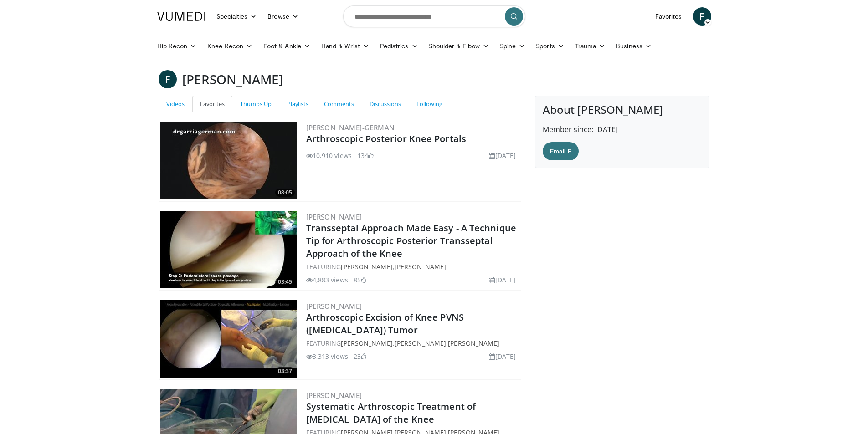 Image resolution: width=868 pixels, height=434 pixels. Describe the element at coordinates (298, 104) in the screenshot. I see `a: Playlists` at that location.